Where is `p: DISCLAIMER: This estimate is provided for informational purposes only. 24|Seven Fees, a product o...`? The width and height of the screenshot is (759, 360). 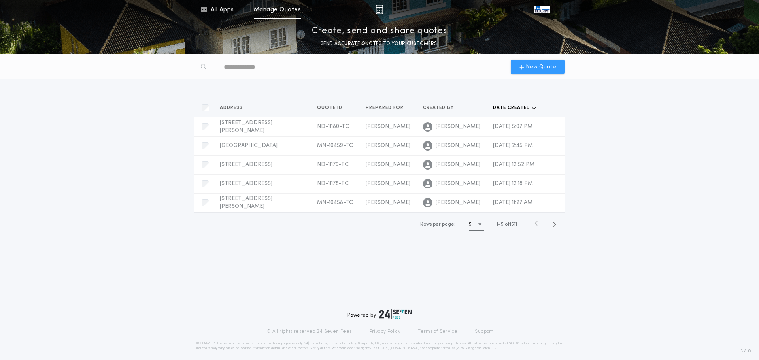
p: DISCLAIMER: This estimate is provided for informational purposes only. 24|Seven Fees, a product o... is located at coordinates (380, 346).